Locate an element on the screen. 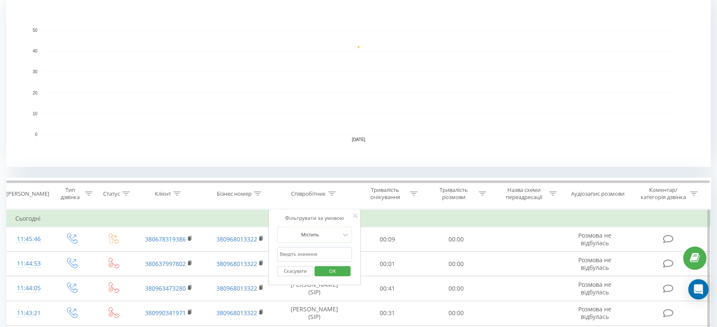  div: Статус is located at coordinates (112, 194).